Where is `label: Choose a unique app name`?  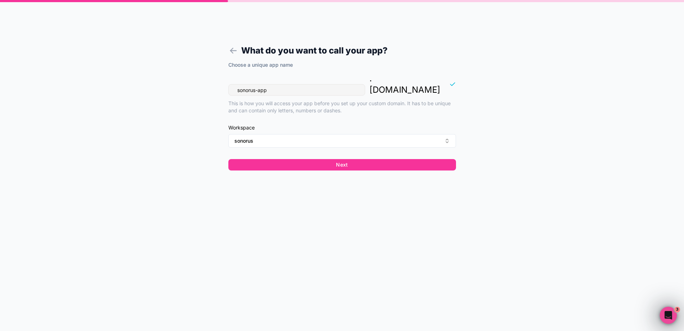
label: Choose a unique app name is located at coordinates (260, 65).